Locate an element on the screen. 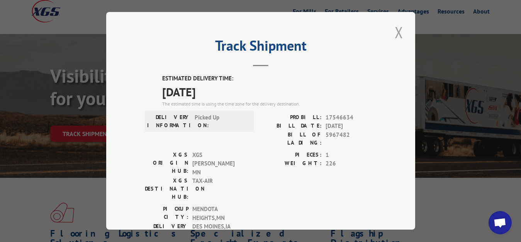 The image size is (521, 242). label: XGS ORIGIN HUB: is located at coordinates (167, 164).